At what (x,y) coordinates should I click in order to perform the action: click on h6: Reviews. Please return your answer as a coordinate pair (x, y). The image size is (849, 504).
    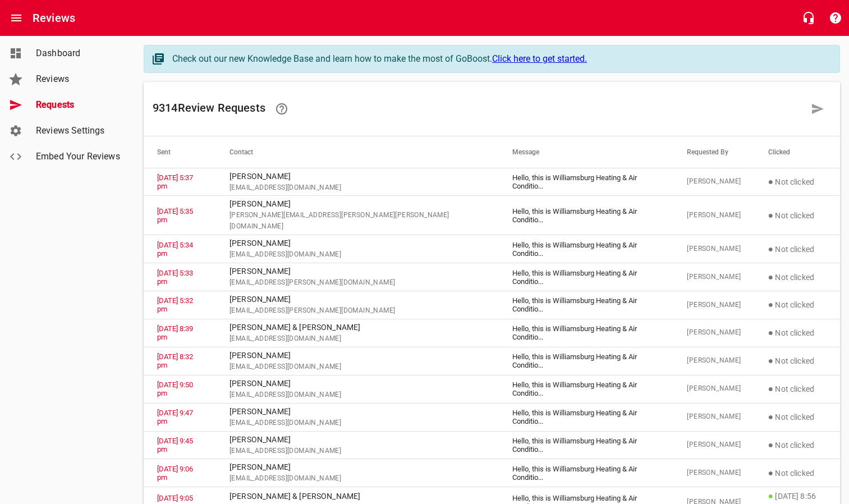
    Looking at the image, I should click on (54, 18).